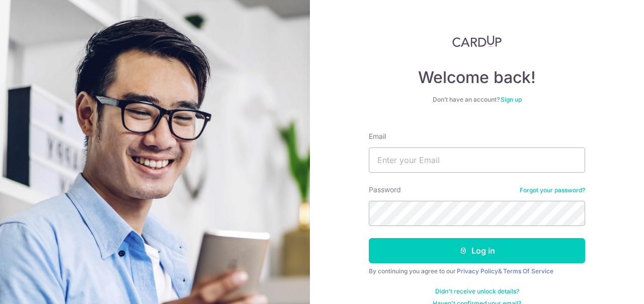 The height and width of the screenshot is (304, 644). What do you see at coordinates (477, 271) in the screenshot?
I see `a: Privacy Policy` at bounding box center [477, 271].